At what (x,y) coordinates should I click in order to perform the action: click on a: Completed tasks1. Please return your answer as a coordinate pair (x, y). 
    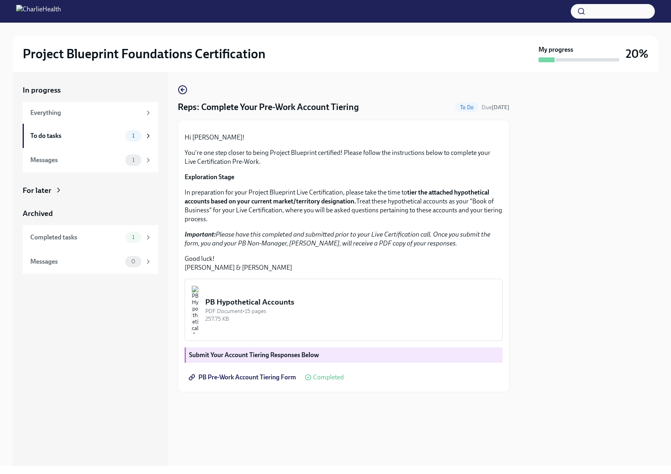
    Looking at the image, I should click on (91, 237).